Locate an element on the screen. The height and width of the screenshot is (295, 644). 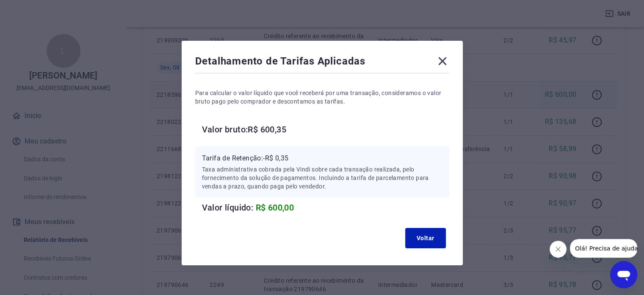
h6: Valor bruto: R$ 600,35 is located at coordinates (325, 129).